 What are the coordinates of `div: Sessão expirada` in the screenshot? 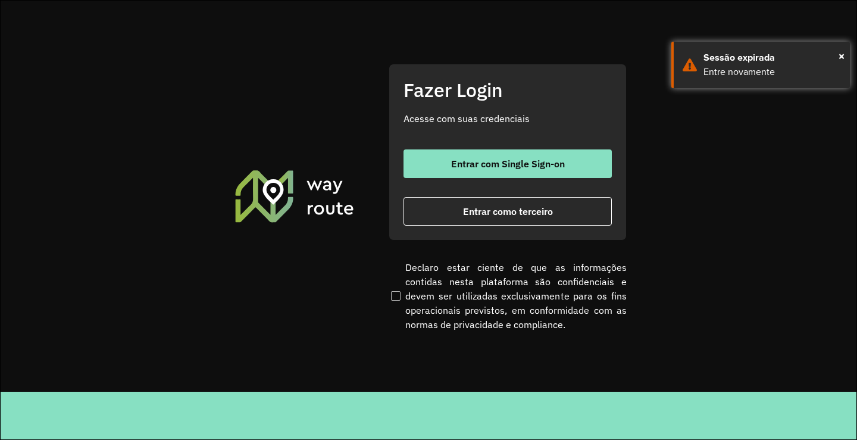 It's located at (772, 58).